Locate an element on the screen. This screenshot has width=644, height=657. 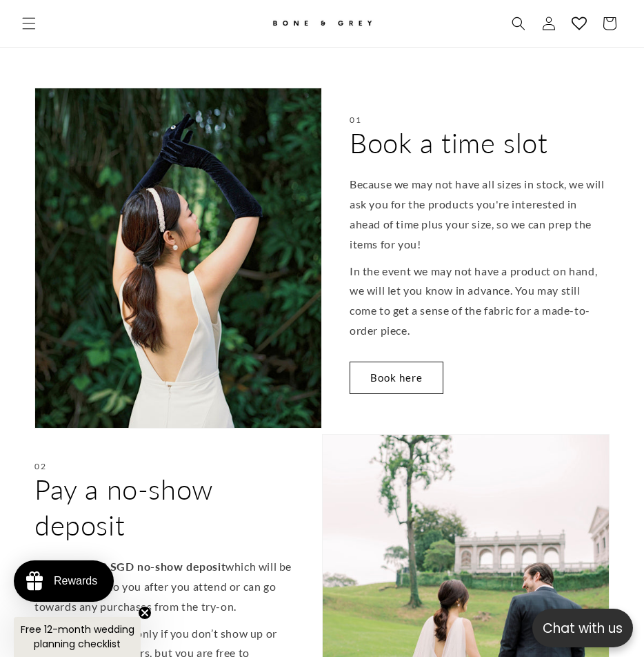
strong: $30 SGD no-show deposit is located at coordinates (155, 565).